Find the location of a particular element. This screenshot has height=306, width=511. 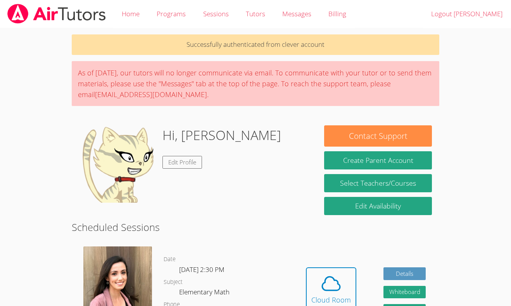

a: Select Teachers/Courses is located at coordinates (378, 183).